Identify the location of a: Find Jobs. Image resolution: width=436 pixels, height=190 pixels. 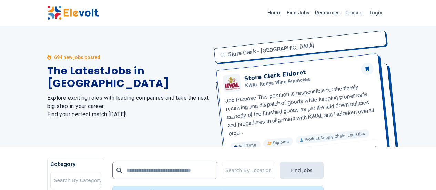
(298, 13).